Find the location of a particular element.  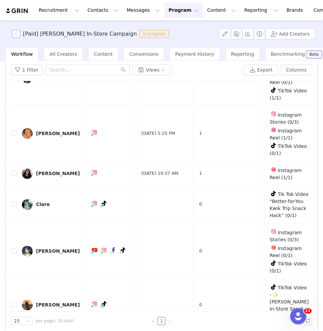

span: [object Object] is located at coordinates (91, 34).